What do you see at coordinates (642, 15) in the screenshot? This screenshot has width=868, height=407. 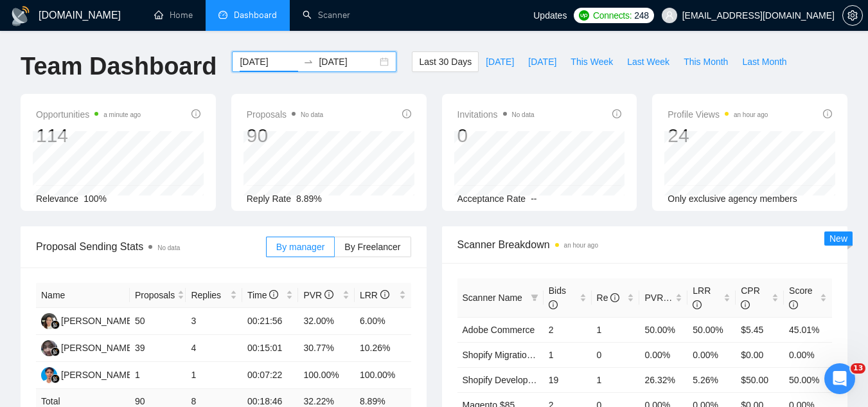 I see `span: 248` at bounding box center [642, 15].